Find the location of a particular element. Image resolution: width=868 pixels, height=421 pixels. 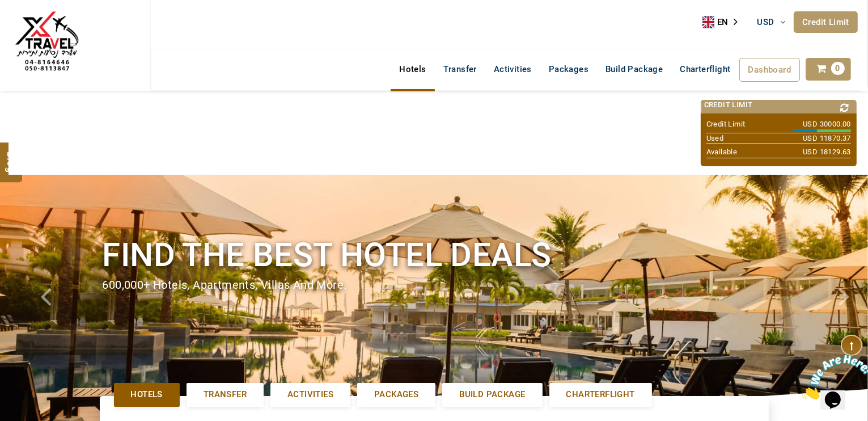

h1: Find the best hotel deals is located at coordinates (434, 255).